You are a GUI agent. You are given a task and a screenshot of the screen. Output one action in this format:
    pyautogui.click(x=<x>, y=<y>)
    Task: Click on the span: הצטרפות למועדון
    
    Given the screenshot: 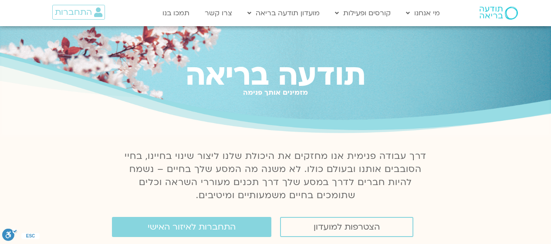 What is the action you would take?
    pyautogui.click(x=347, y=227)
    